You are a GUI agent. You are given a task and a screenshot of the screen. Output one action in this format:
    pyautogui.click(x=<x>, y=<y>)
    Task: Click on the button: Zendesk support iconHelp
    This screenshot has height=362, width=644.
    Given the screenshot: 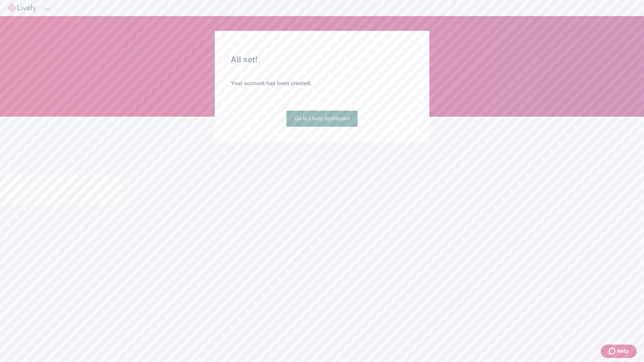 What is the action you would take?
    pyautogui.click(x=619, y=352)
    